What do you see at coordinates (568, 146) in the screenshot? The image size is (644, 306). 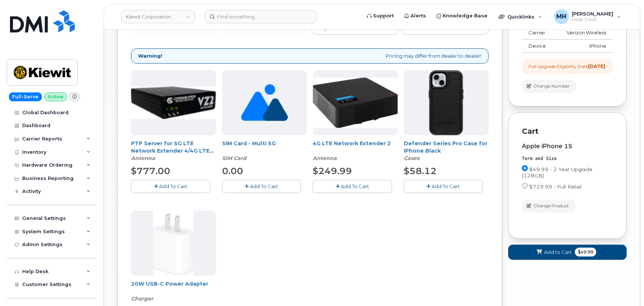 I see `div: Apple iPhone 15` at bounding box center [568, 146].